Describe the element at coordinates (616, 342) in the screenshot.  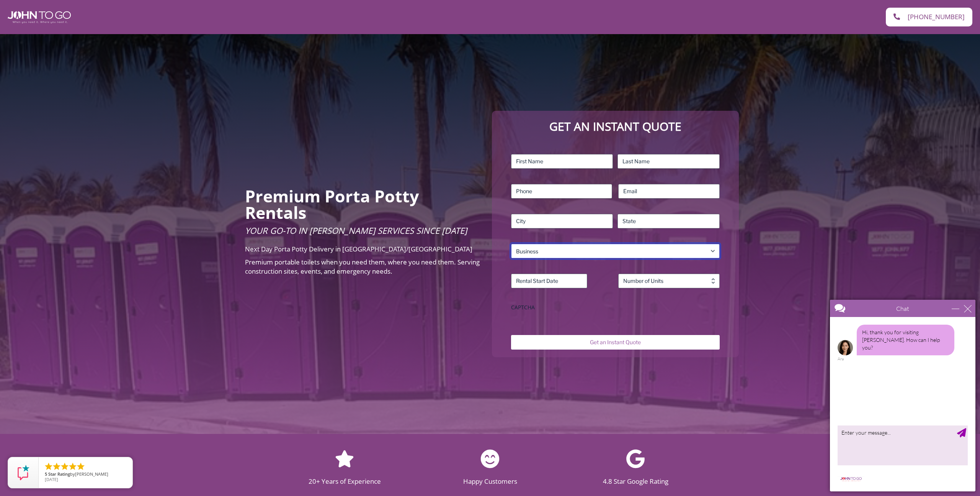
I see `input: Get an Instant Quote` at that location.